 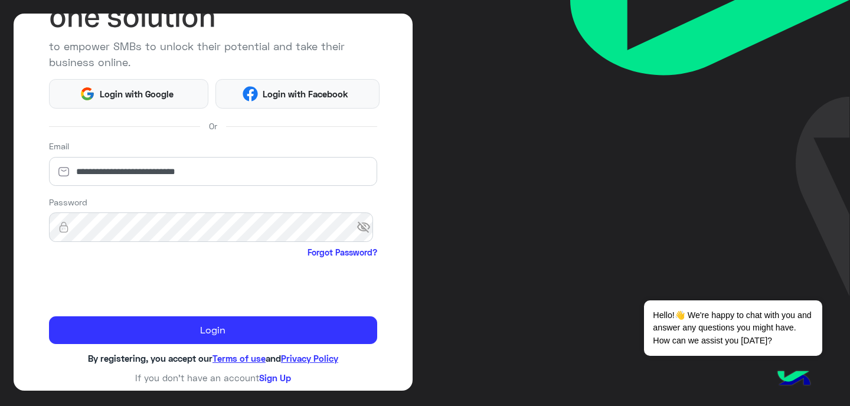 What do you see at coordinates (213, 54) in the screenshot?
I see `p: to empower SMBs to unlock their potential and take their business online.` at bounding box center [213, 54].